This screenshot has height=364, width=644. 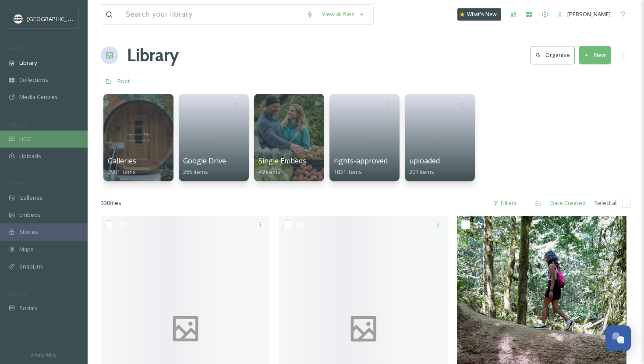 I want to click on a: View all files, so click(x=343, y=14).